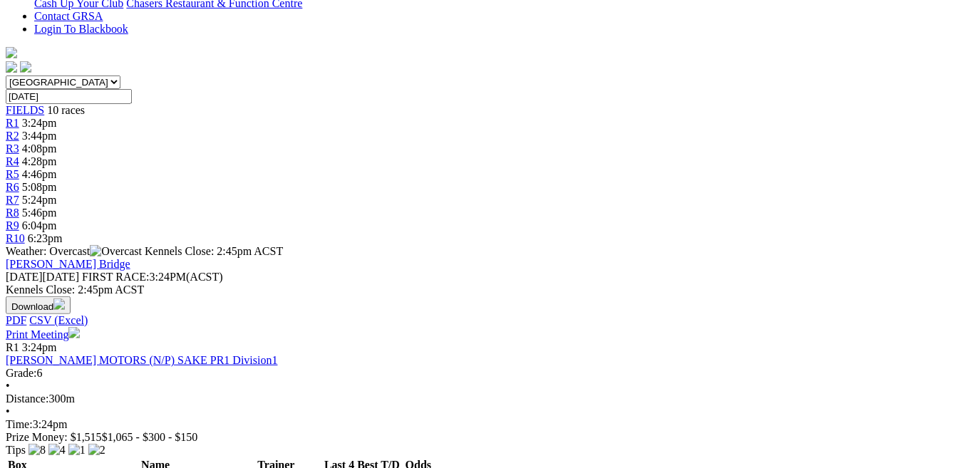 This screenshot has width=980, height=468. I want to click on img: Overcast, so click(115, 251).